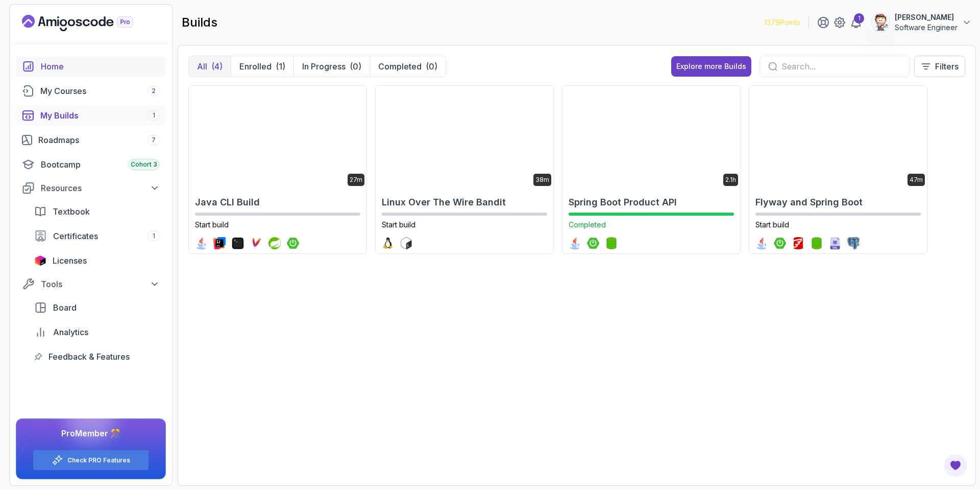  I want to click on div: 1, so click(859, 18).